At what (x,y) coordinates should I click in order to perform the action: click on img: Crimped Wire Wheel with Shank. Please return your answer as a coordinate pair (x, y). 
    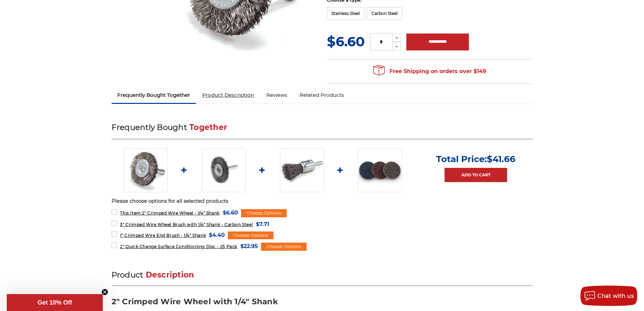
    Looking at the image, I should click on (146, 171).